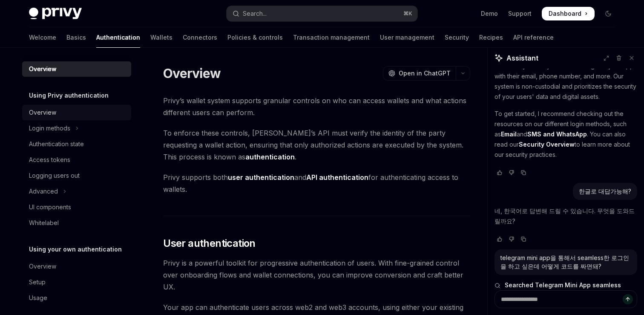 The width and height of the screenshot is (644, 315). Describe the element at coordinates (76, 38) in the screenshot. I see `a: Basics` at that location.